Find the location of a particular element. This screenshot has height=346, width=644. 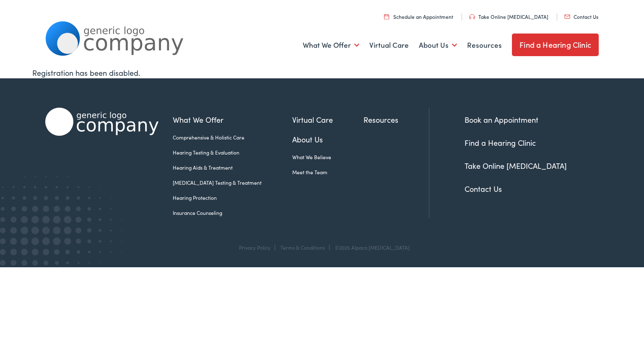

a: Terms & Conditions is located at coordinates (303, 247).